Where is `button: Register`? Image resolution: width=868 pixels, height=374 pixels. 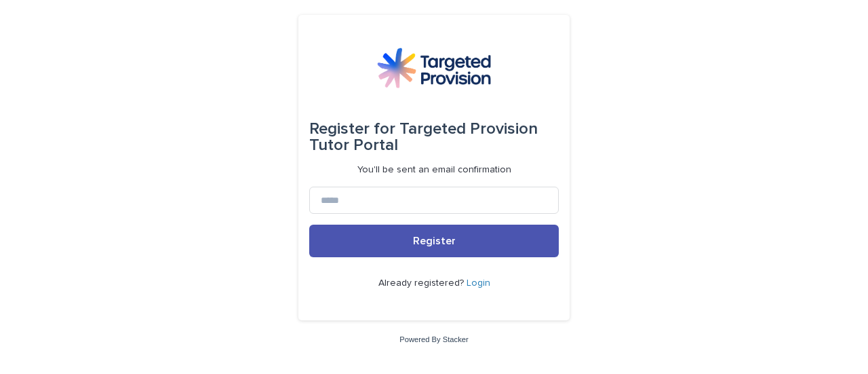 button: Register is located at coordinates (434, 241).